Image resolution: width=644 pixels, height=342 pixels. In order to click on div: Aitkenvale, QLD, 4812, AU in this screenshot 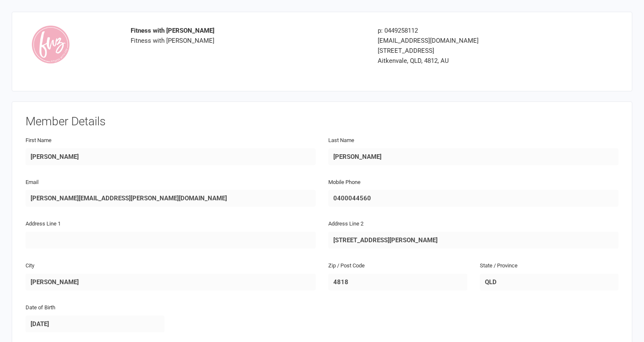, I will do `click(470, 61)`.